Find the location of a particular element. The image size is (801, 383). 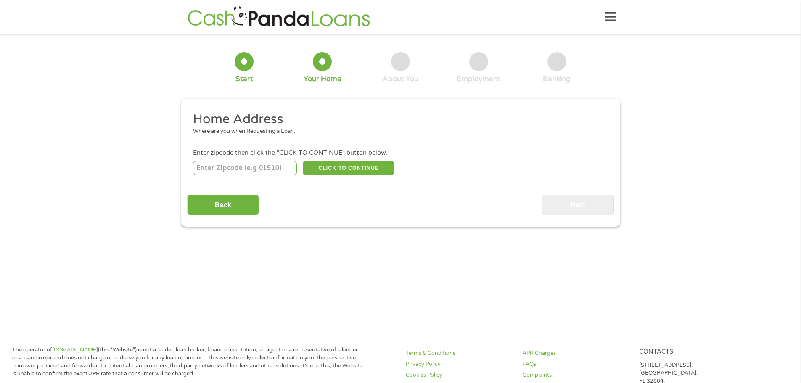

input: Enter Zipcode (e.g 01510) is located at coordinates (245, 168).